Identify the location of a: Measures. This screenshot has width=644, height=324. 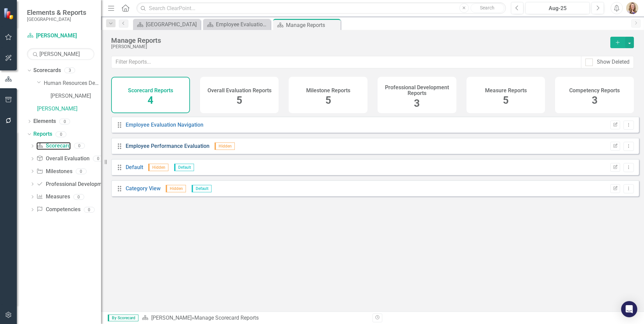
(53, 197).